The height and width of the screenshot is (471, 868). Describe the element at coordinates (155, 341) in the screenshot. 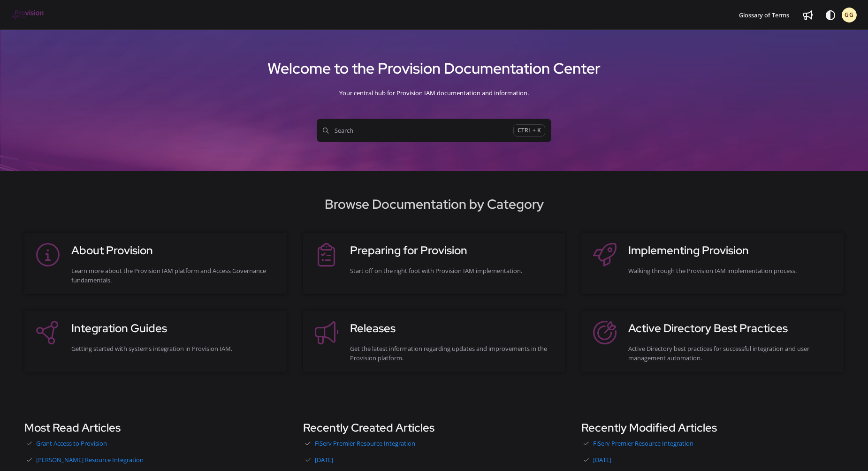

I see `a: Integration GuidesGetting started with systems integration in Provision IAM.` at that location.